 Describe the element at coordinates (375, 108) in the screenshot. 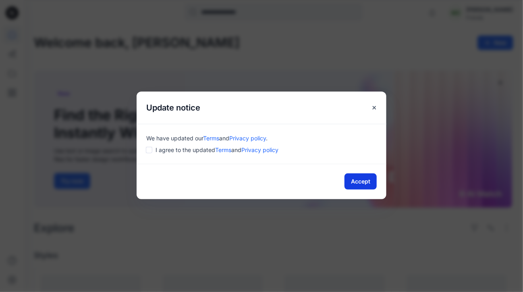

I see `button: Close` at that location.